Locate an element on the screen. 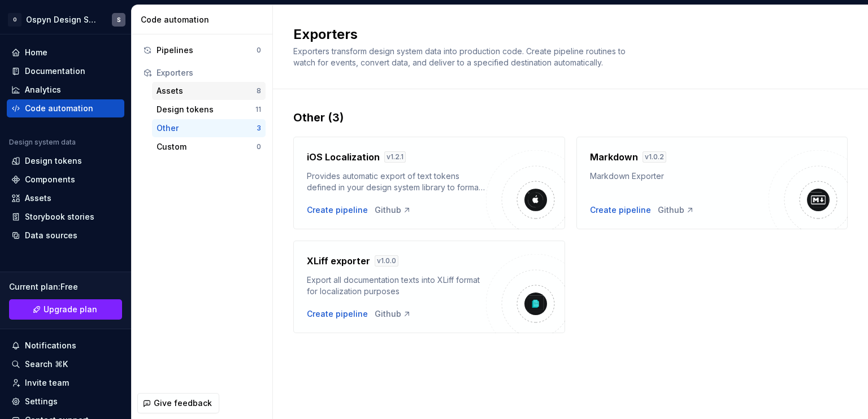  div: v 1.0.0 is located at coordinates (386, 261).